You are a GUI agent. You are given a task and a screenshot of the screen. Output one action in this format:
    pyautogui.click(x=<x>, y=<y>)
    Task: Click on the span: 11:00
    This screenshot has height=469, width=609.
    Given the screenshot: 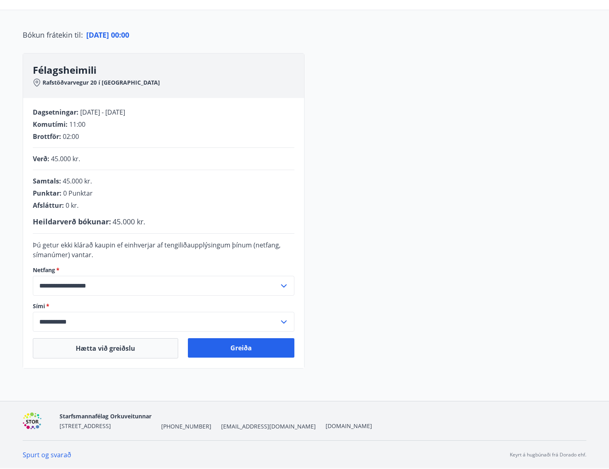 What is the action you would take?
    pyautogui.click(x=77, y=124)
    